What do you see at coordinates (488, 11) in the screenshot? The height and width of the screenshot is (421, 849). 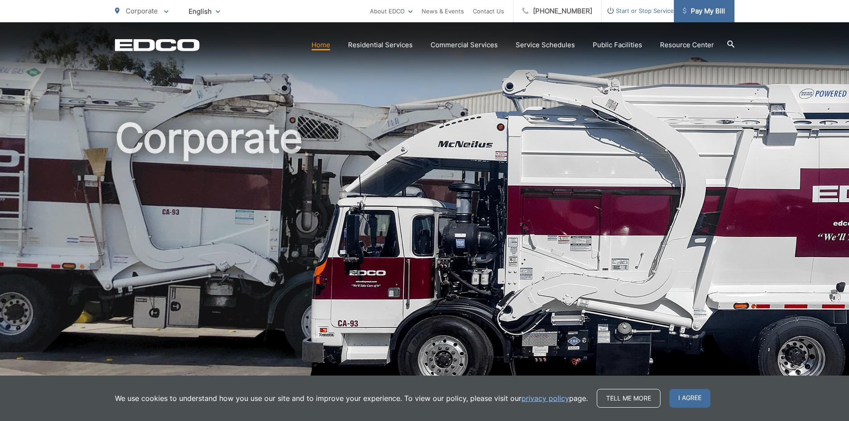 I see `a: Contact Us` at bounding box center [488, 11].